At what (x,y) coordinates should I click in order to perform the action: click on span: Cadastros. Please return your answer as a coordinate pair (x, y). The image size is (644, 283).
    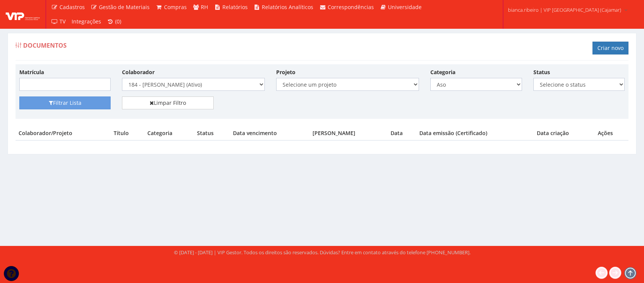
    Looking at the image, I should click on (72, 7).